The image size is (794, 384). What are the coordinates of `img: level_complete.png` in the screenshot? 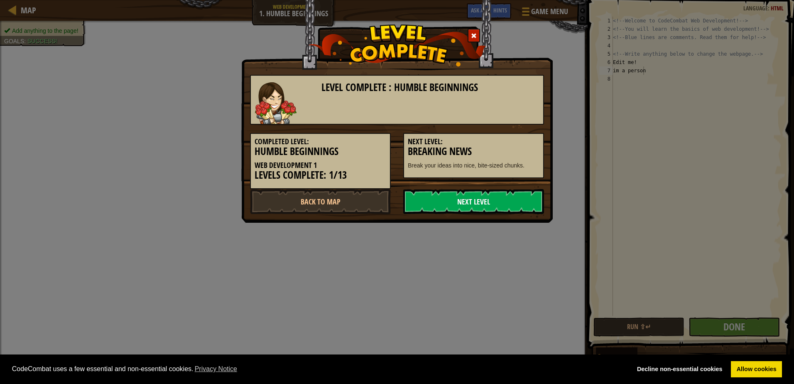 It's located at (397, 45).